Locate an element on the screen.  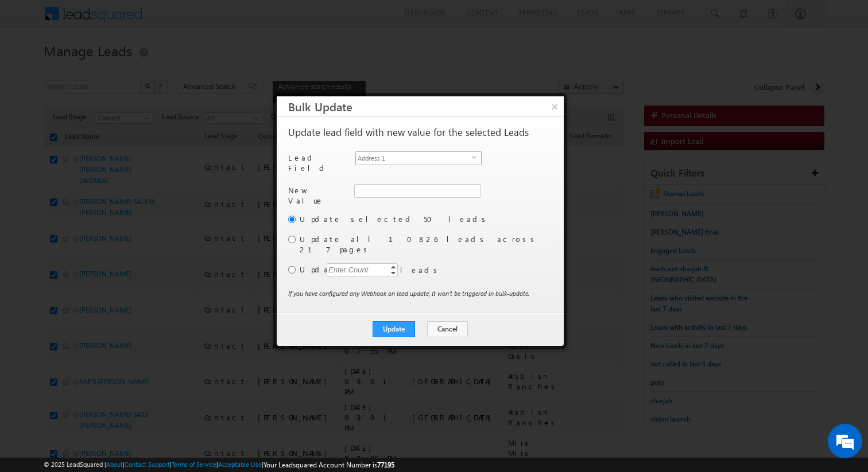
a: Increment is located at coordinates (393, 267).